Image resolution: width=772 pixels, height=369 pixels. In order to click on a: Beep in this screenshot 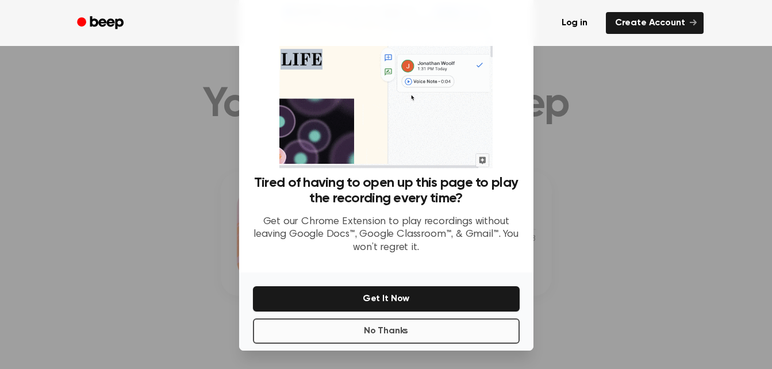, I will do `click(101, 23)`.